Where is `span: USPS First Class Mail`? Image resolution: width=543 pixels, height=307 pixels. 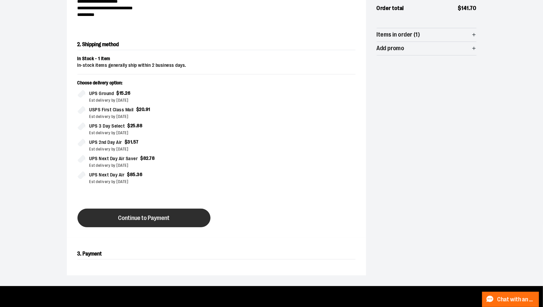 span: USPS First Class Mail is located at coordinates (112, 110).